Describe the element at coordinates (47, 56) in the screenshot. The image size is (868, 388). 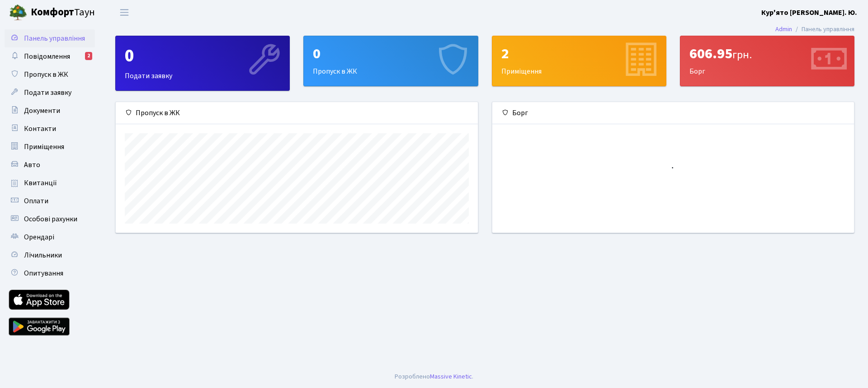
I see `span: Повідомлення` at that location.